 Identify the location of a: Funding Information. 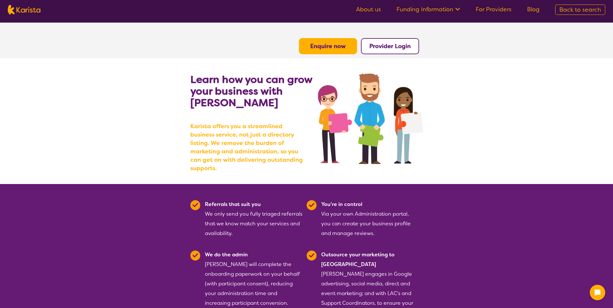
(428, 9).